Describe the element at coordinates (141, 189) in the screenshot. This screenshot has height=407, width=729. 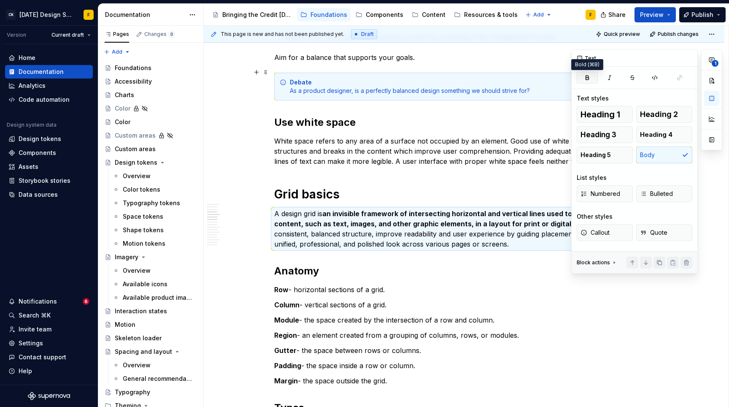
I see `div: Color tokens` at that location.